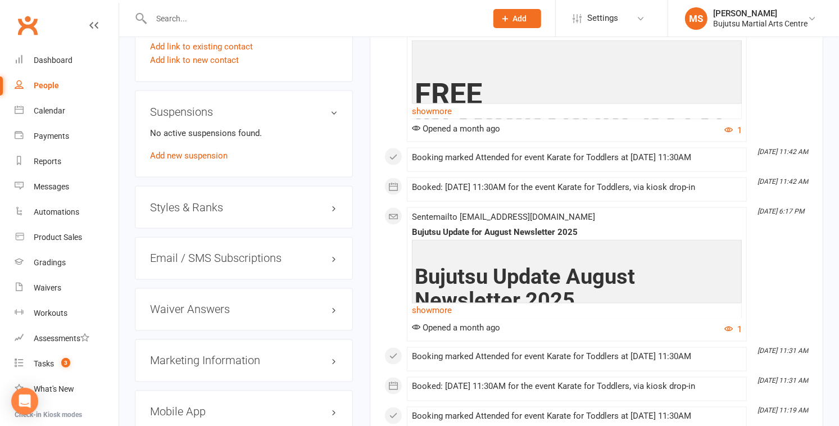  Describe the element at coordinates (244, 133) in the screenshot. I see `p: No active suspensions found.` at that location.